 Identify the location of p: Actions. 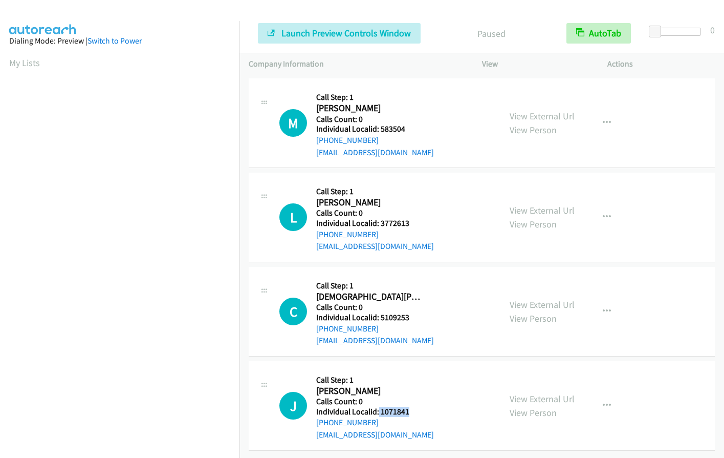
(661, 64).